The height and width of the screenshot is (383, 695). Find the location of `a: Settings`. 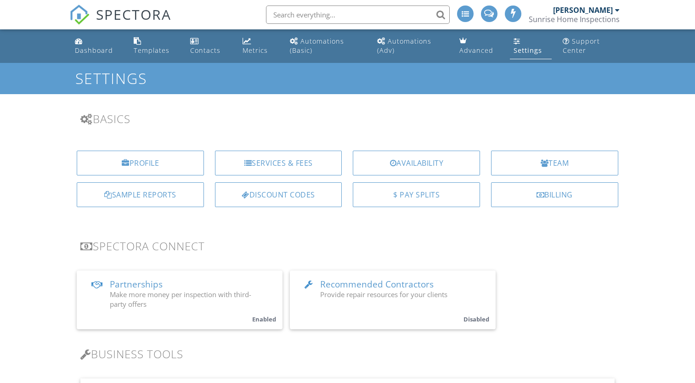

a: Settings is located at coordinates (531, 46).